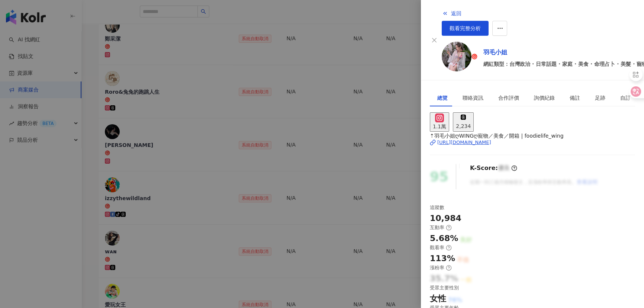 The width and height of the screenshot is (644, 308). I want to click on div: 2,234, so click(463, 126).